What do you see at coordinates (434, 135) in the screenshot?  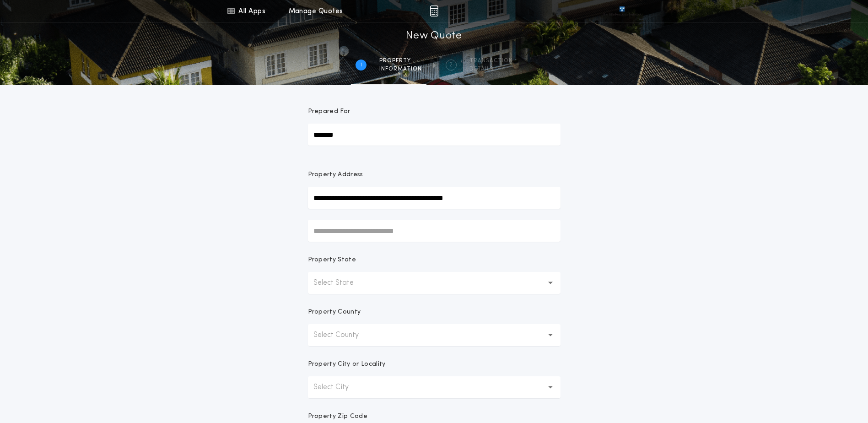 I see `input: Prepared For` at bounding box center [434, 135].